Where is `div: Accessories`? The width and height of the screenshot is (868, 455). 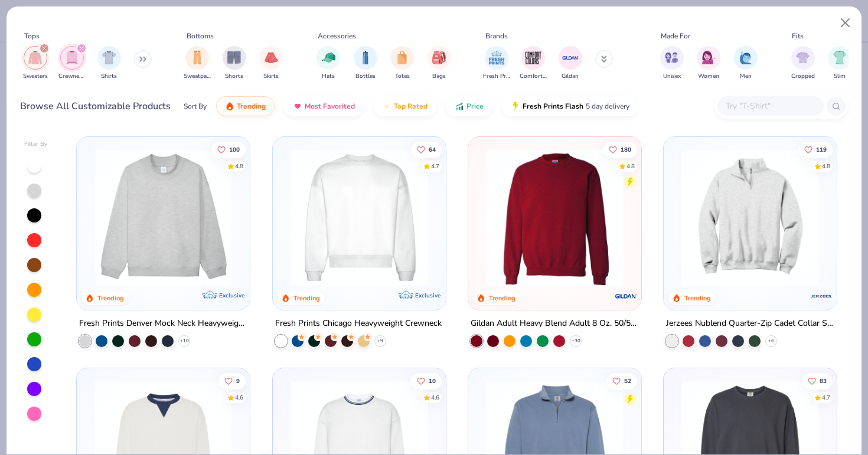 div: Accessories is located at coordinates (337, 36).